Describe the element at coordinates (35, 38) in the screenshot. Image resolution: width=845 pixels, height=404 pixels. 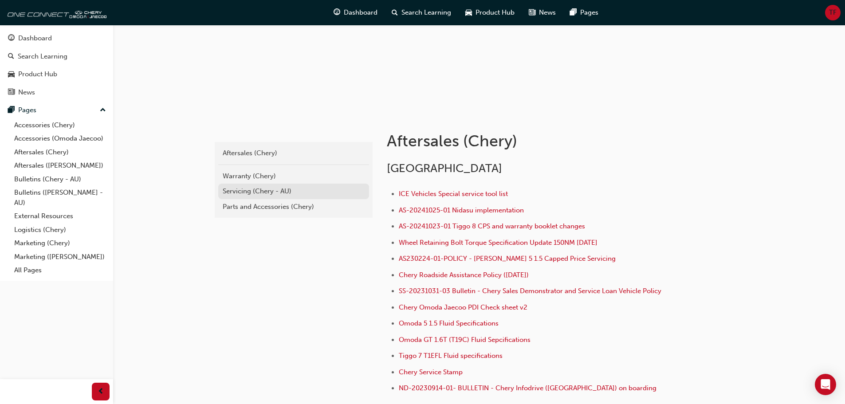
I see `div: Dashboard` at that location.